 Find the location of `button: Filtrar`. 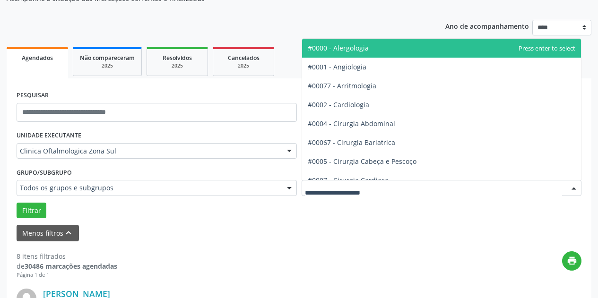

button: Filtrar is located at coordinates (31, 211).